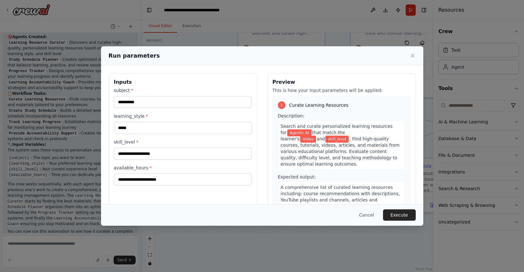 The image size is (524, 272). Describe the element at coordinates (183, 82) in the screenshot. I see `h3: Inputs` at that location.